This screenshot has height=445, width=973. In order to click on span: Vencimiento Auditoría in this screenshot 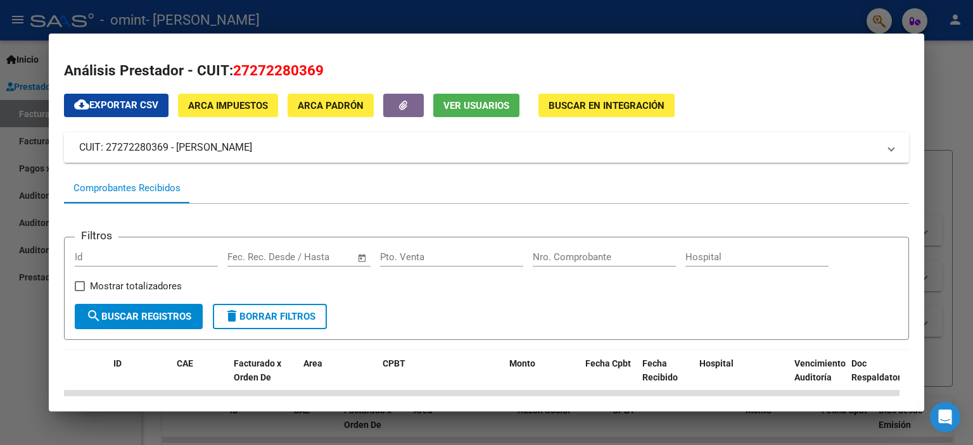, I will do `click(819, 370)`.